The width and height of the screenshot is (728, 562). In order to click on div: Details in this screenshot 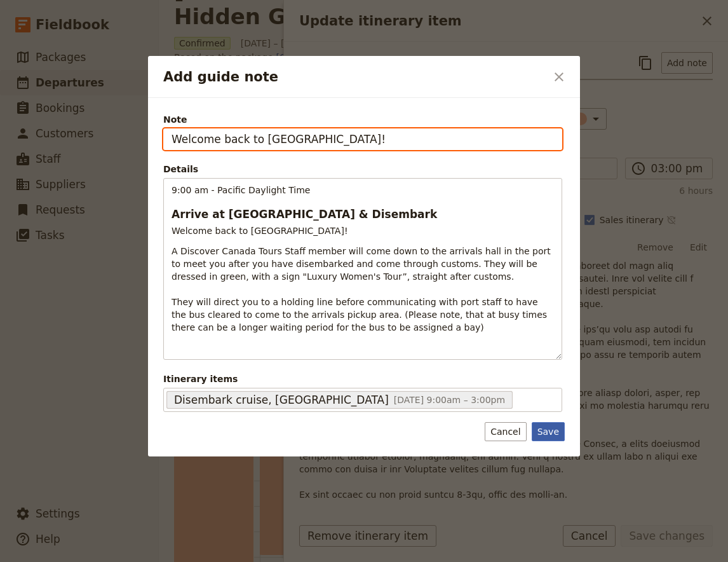, I will do `click(363, 169)`.